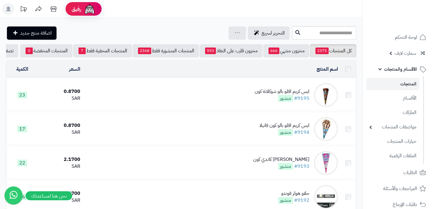 This screenshot has width=433, height=209. I want to click on img: ai-face.png, so click(90, 9).